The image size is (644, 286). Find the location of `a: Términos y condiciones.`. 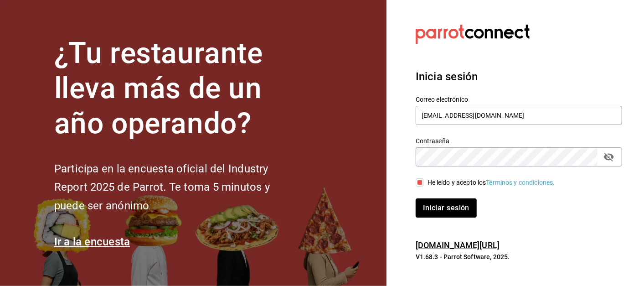

a: Términos y condiciones. is located at coordinates (520, 182).